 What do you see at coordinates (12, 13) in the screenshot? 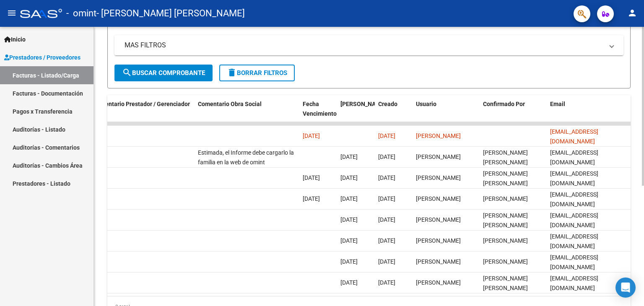
I see `mat-icon: menu` at bounding box center [12, 13].